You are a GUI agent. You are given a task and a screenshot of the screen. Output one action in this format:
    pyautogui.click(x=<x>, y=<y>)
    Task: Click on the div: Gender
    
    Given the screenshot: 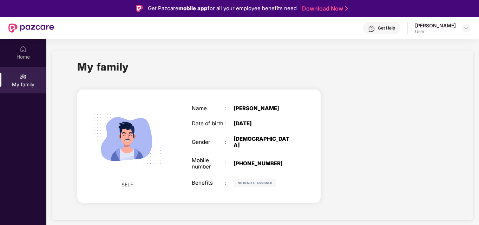 What is the action you would take?
    pyautogui.click(x=209, y=142)
    